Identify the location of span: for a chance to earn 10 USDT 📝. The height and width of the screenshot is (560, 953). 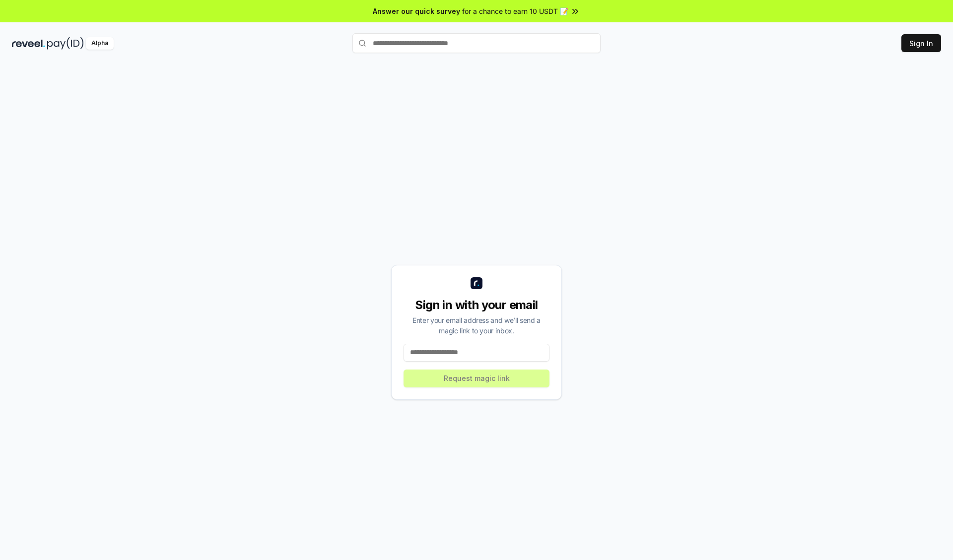
(515, 11).